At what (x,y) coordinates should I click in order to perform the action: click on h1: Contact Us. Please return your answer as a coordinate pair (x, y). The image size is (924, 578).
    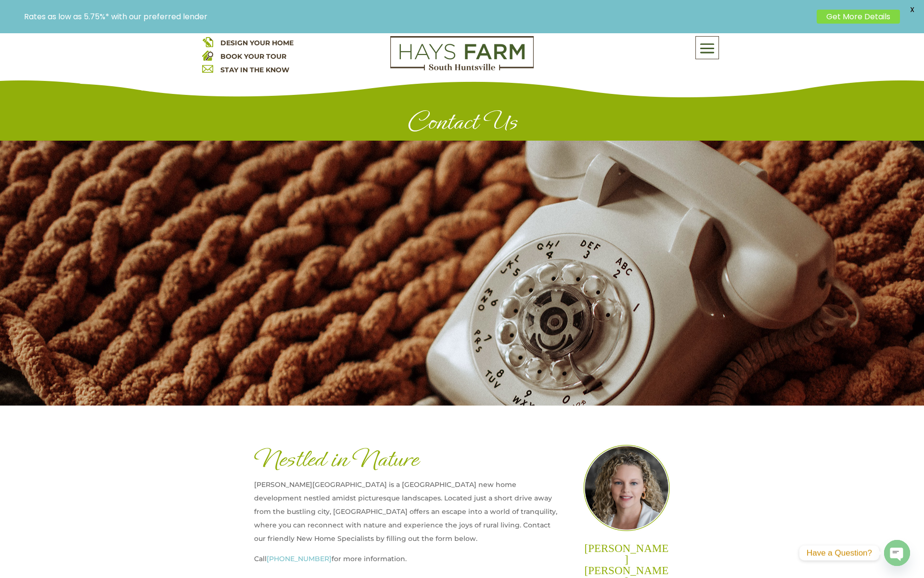
    Looking at the image, I should click on (462, 124).